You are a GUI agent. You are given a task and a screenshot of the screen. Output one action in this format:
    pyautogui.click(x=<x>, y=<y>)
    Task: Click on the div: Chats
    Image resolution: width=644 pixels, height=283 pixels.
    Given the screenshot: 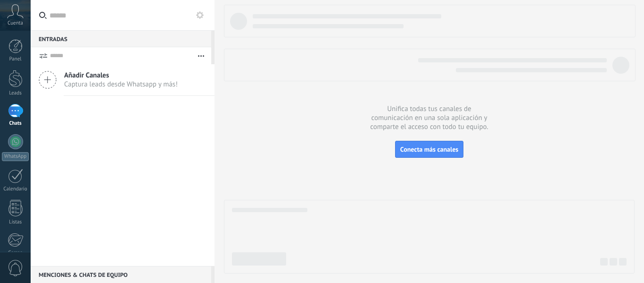 What is the action you would take?
    pyautogui.click(x=16, y=123)
    